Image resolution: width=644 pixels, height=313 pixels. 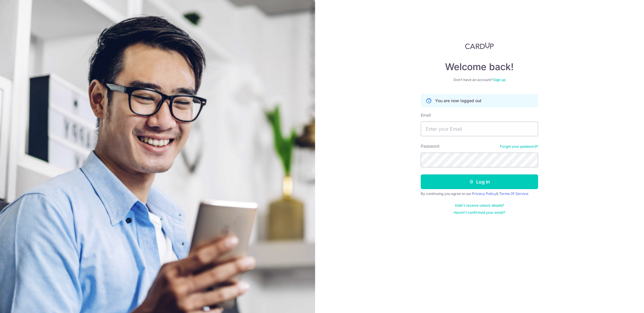 I want to click on a: Privacy Policy, so click(x=484, y=193).